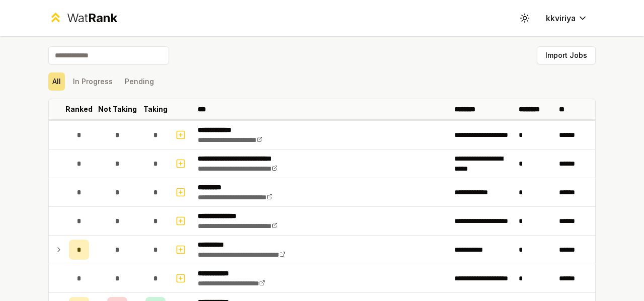 The height and width of the screenshot is (301, 644). Describe the element at coordinates (92, 18) in the screenshot. I see `div: Wat` at that location.